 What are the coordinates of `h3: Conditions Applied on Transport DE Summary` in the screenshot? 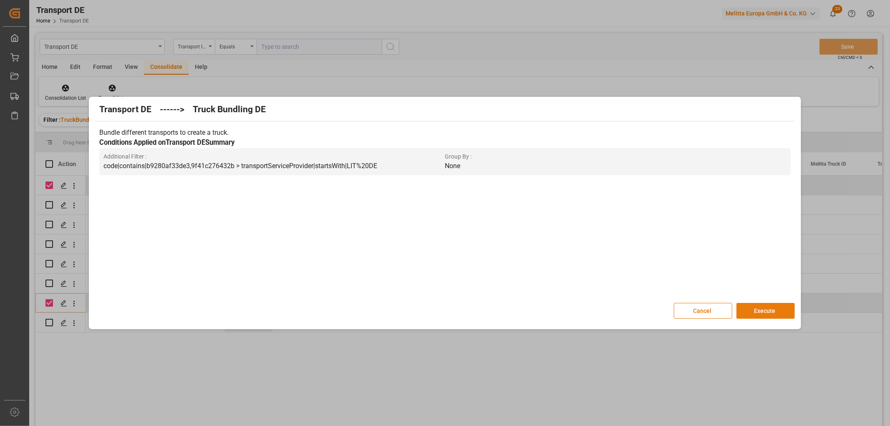 It's located at (445, 143).